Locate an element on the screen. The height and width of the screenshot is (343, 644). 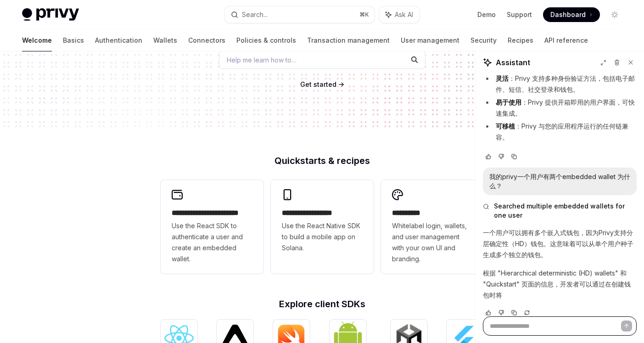
strong: 灵活 is located at coordinates (503, 78).